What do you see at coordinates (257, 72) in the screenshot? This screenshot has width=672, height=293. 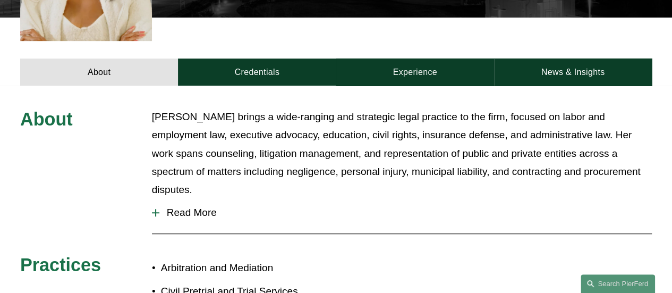 I see `a: Credentials` at bounding box center [257, 72].